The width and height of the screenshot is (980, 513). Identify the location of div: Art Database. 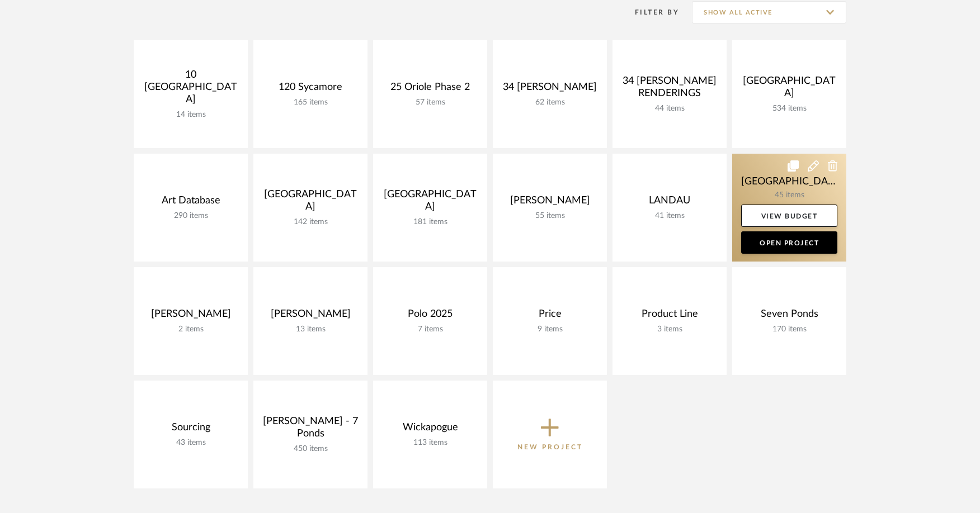
(191, 203).